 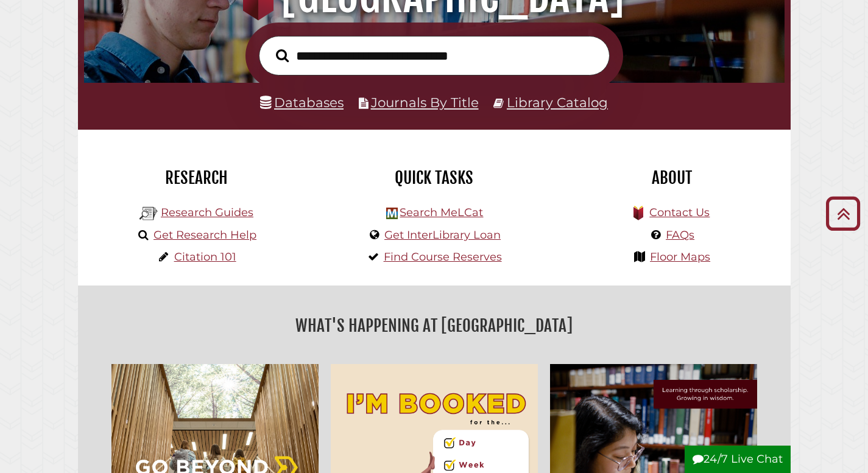 I want to click on a: Library Catalog, so click(x=557, y=102).